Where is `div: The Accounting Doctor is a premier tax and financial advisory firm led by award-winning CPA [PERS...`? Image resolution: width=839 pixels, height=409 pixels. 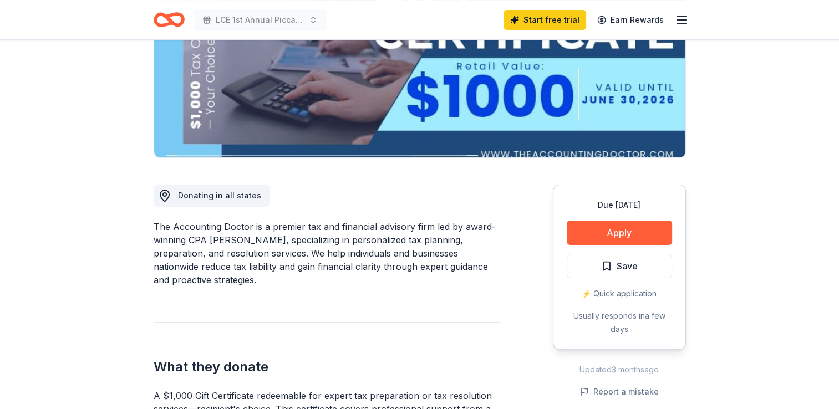 div: The Accounting Doctor is a premier tax and financial advisory firm led by award-winning CPA [PERS... is located at coordinates (327, 253).